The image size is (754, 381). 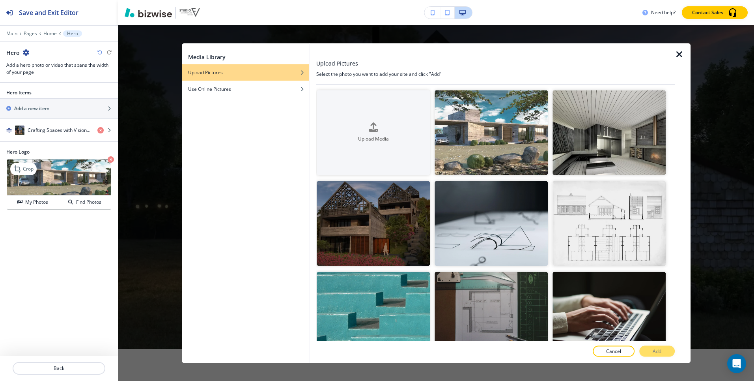 I want to click on button: Cancel, so click(x=614, y=351).